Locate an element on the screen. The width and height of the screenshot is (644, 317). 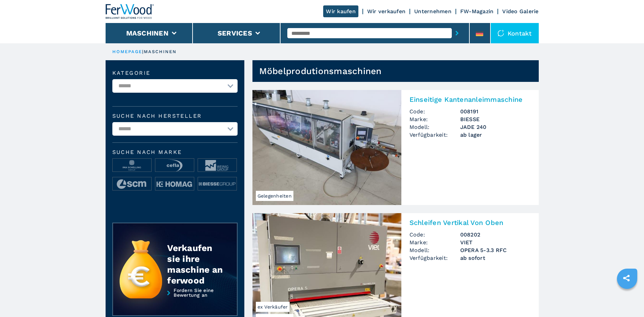
span: ab sofort is located at coordinates (495, 258).